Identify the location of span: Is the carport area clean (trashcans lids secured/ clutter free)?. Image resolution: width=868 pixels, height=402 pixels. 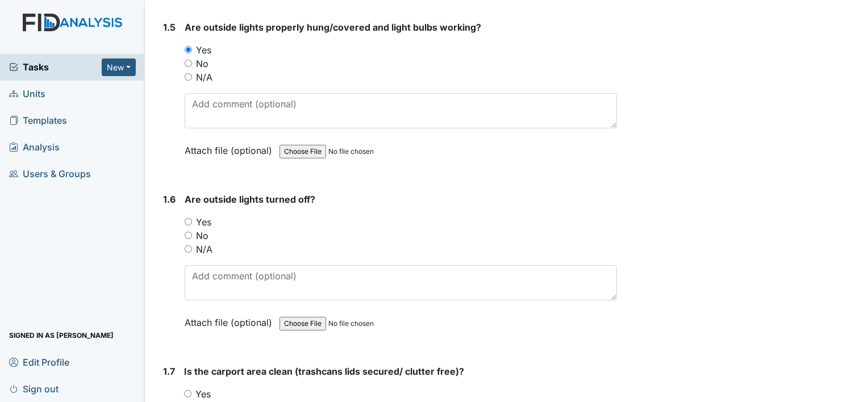
(324, 371).